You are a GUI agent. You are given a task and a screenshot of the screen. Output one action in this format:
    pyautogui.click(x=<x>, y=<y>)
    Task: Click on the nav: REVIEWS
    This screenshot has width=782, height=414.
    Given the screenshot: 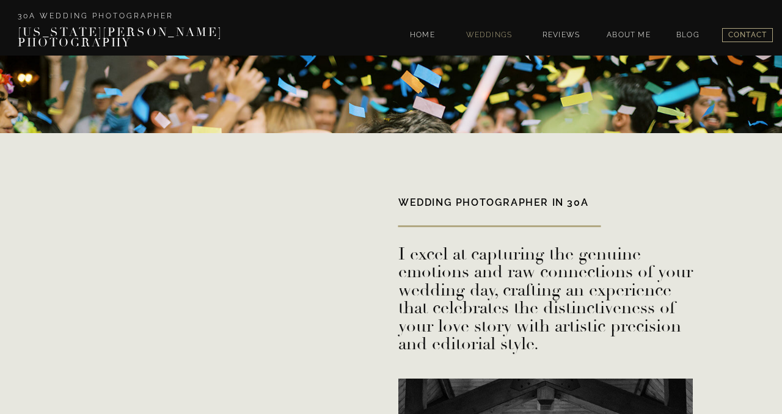 What is the action you would take?
    pyautogui.click(x=561, y=36)
    